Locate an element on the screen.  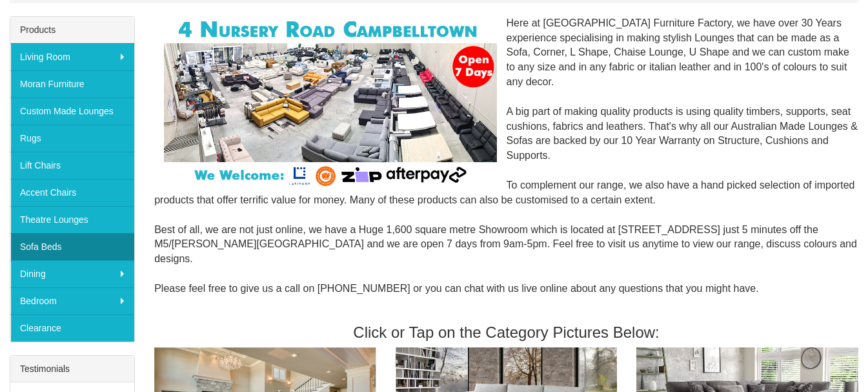
img: Corner Modular Lounges is located at coordinates (330, 103).